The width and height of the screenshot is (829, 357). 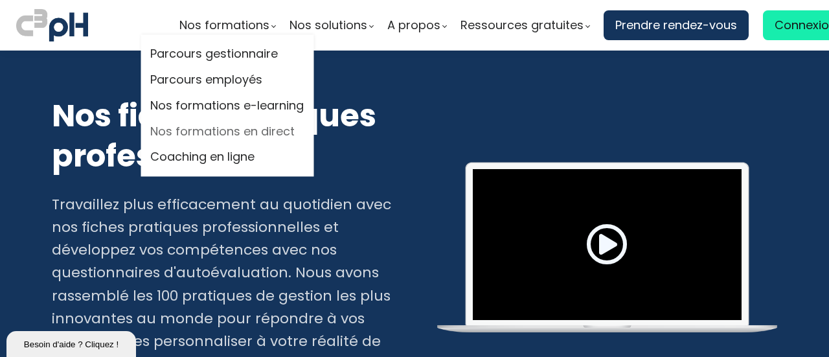 I want to click on img: logo C3PH, so click(x=52, y=25).